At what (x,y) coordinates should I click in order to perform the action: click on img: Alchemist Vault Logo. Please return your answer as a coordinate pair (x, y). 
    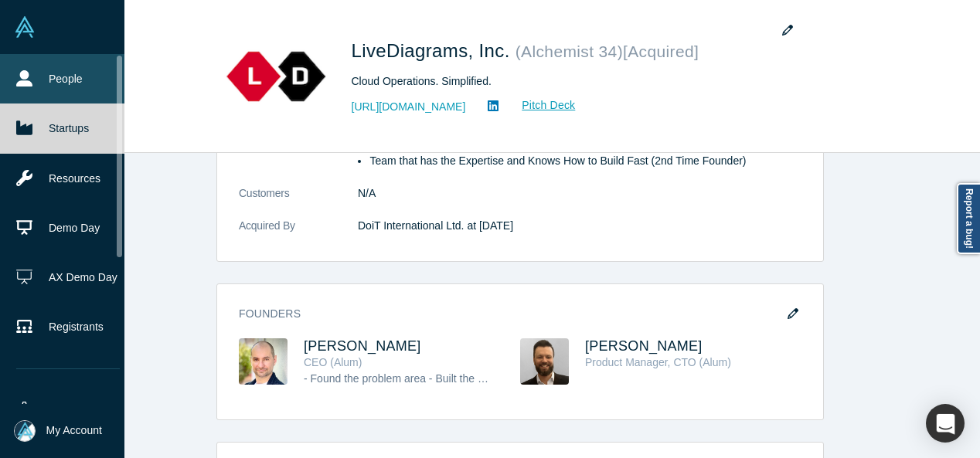
    Looking at the image, I should click on (25, 27).